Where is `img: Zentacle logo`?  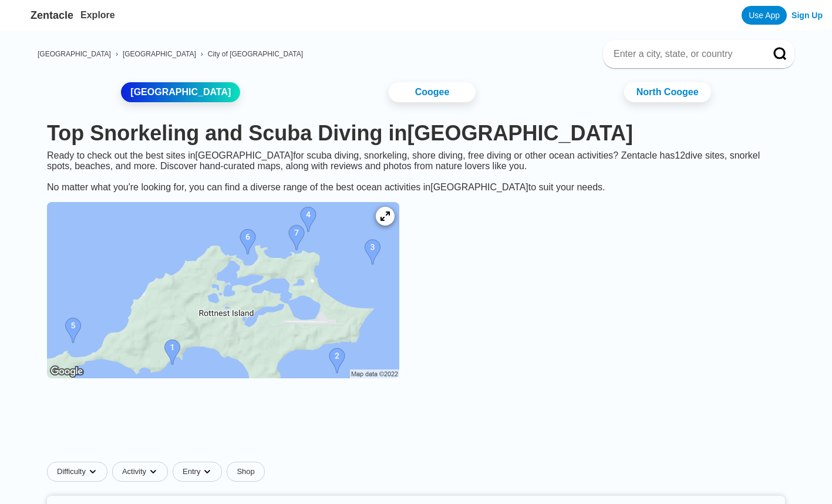 img: Zentacle logo is located at coordinates (19, 16).